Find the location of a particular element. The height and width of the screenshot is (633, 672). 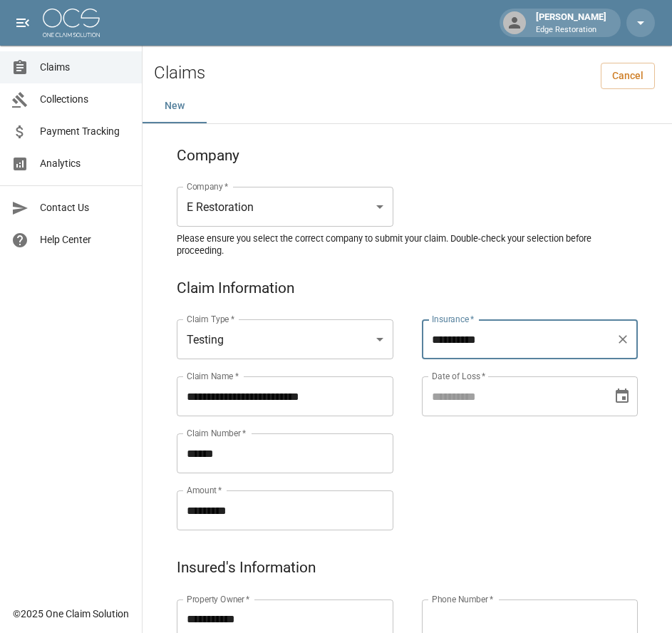

img: ocs-logo-white-transparent.png is located at coordinates (71, 23).